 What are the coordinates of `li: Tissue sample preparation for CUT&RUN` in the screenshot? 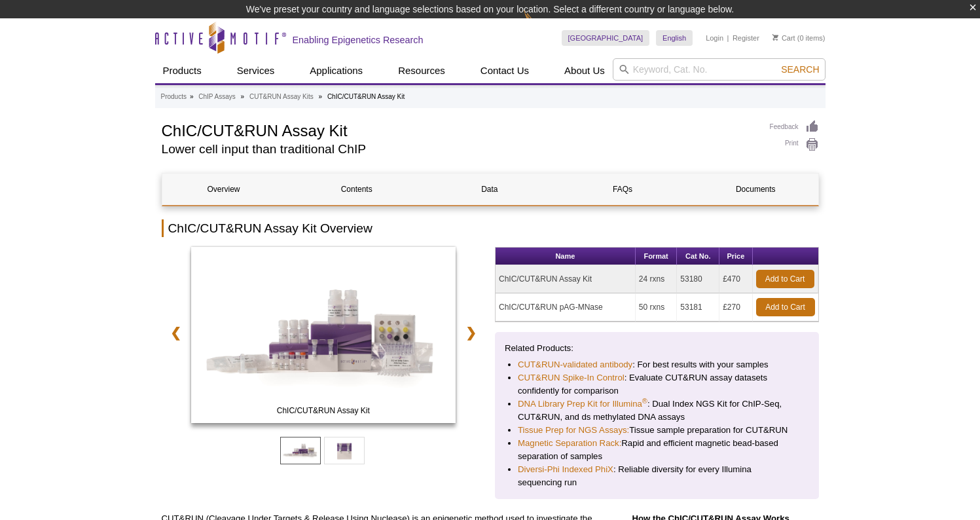 It's located at (657, 431).